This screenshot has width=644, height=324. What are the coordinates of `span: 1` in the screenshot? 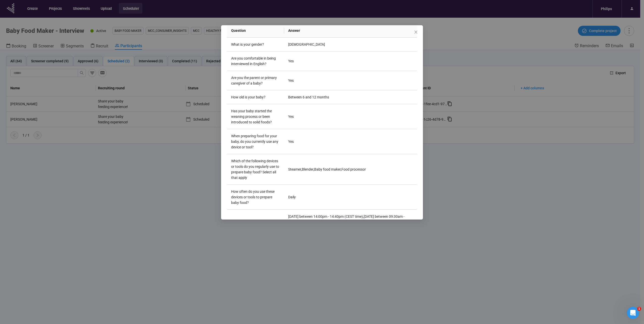 It's located at (639, 309).